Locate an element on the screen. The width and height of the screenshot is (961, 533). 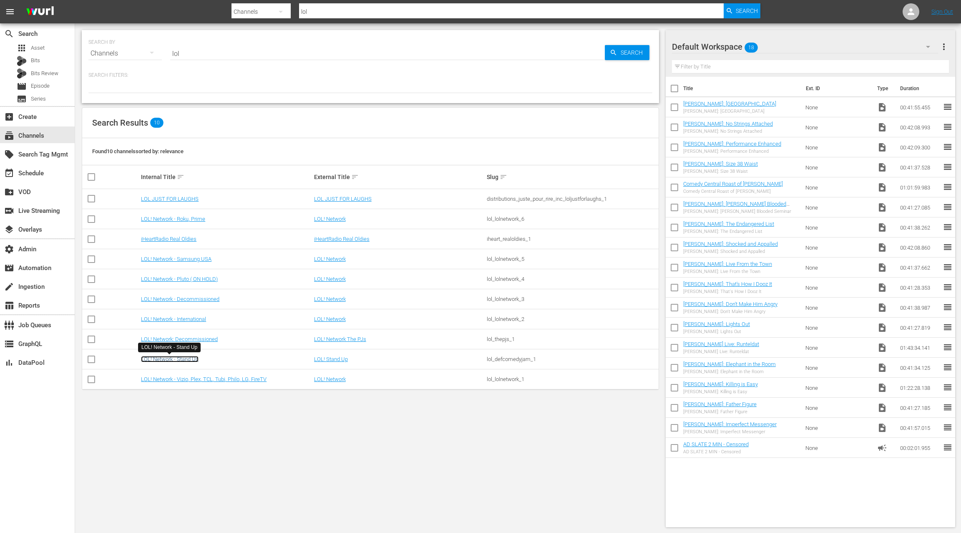
a: LOL! Network - Samsung USA is located at coordinates (176, 259).